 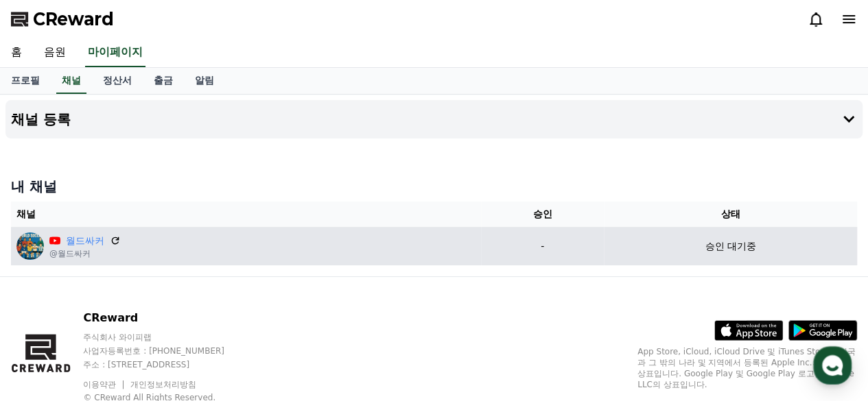 I want to click on a: 설정, so click(x=221, y=304).